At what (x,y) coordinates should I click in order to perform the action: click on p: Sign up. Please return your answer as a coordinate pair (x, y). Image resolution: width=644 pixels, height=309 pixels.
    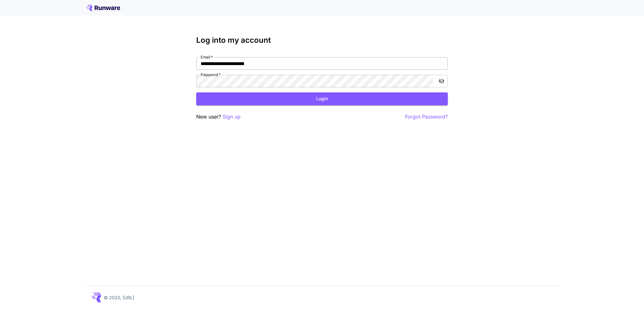
    Looking at the image, I should click on (231, 116).